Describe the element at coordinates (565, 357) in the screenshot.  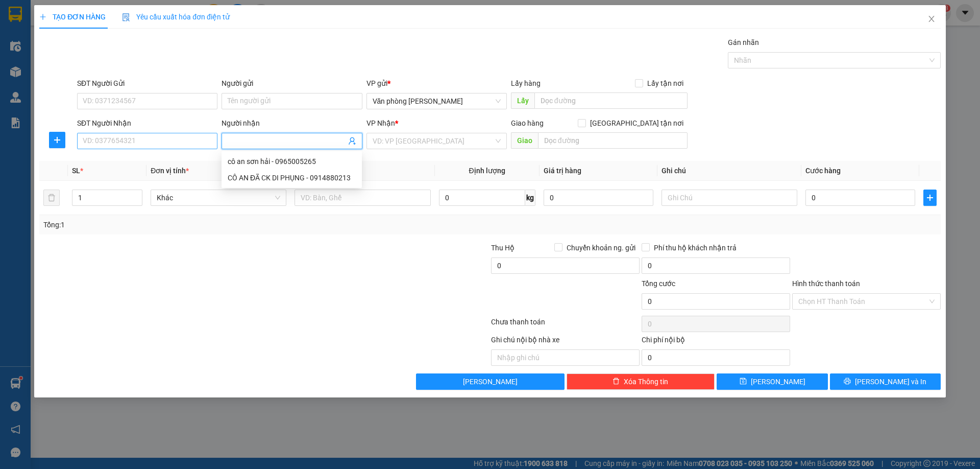
I see `input: Nhập ghi chú` at that location.